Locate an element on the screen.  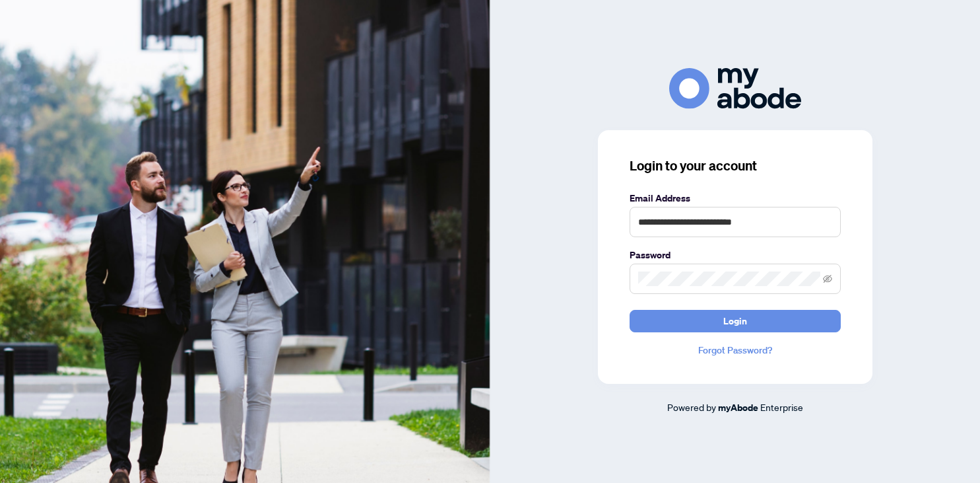
a: myAbode is located at coordinates (738, 407).